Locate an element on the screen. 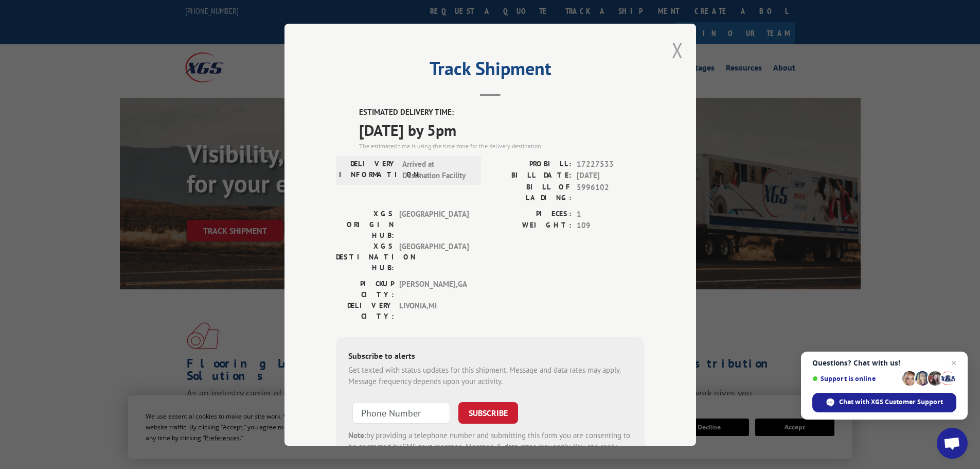  a: Open chat is located at coordinates (952, 444).